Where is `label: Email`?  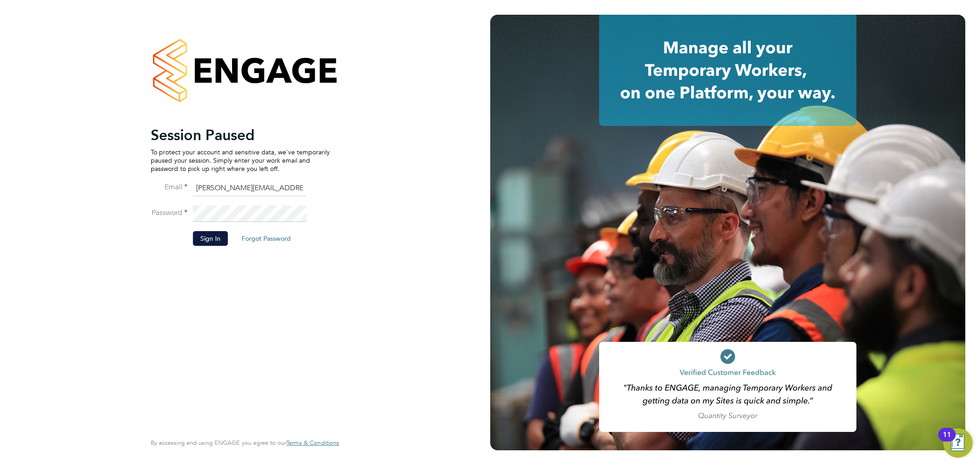 label: Email is located at coordinates (169, 187).